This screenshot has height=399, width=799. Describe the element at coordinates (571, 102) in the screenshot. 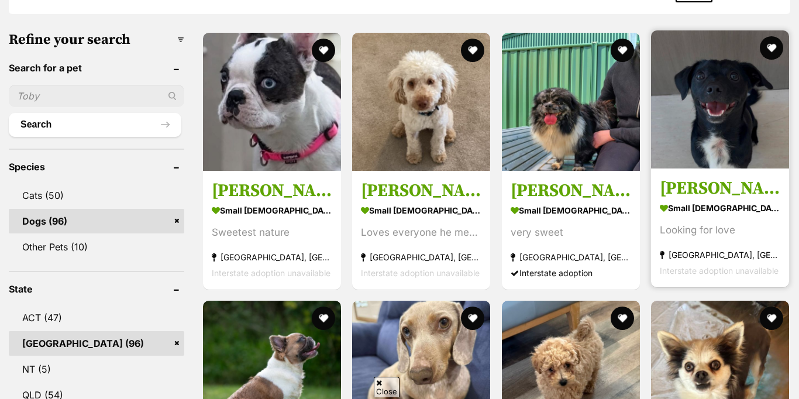

I see `img: Wally - Pomeranian Dog` at that location.